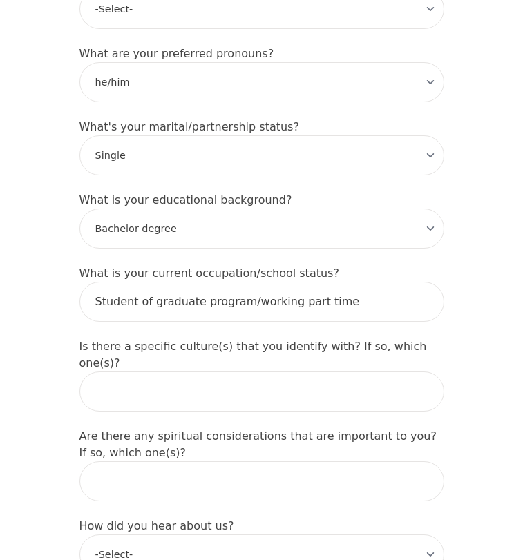 Image resolution: width=523 pixels, height=560 pixels. What do you see at coordinates (253, 354) in the screenshot?
I see `label: Is there a specific culture(s) that you identify with? If so, which one(s)?` at bounding box center [253, 354].